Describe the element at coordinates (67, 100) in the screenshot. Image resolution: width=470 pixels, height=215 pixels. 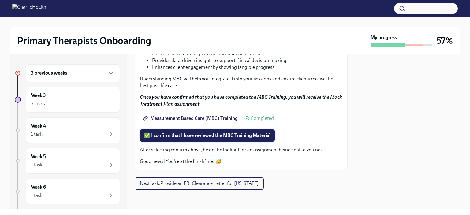
I see `a: Week 33 tasks` at that location.